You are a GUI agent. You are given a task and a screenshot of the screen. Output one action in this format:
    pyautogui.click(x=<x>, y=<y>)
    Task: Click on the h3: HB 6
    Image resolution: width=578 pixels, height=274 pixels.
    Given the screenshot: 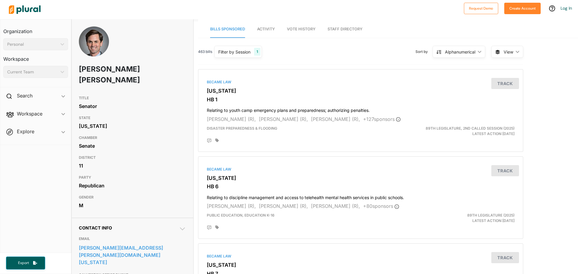 What is the action you would take?
    pyautogui.click(x=360, y=186)
    